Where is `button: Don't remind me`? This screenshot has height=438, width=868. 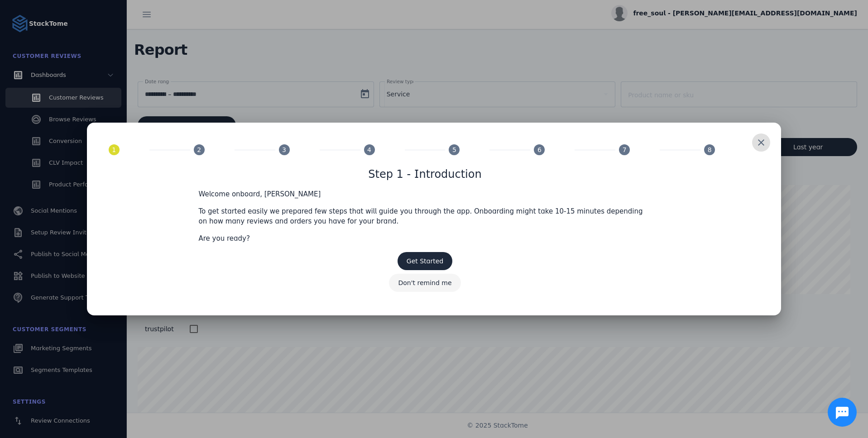 button: Don't remind me is located at coordinates (425, 283).